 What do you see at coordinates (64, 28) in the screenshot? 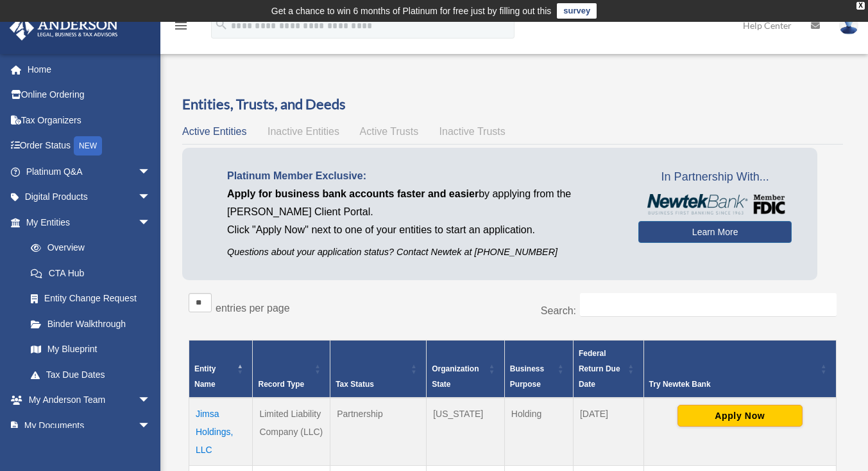
I see `img: Anderson Advisors Platinum Portal` at bounding box center [64, 28].